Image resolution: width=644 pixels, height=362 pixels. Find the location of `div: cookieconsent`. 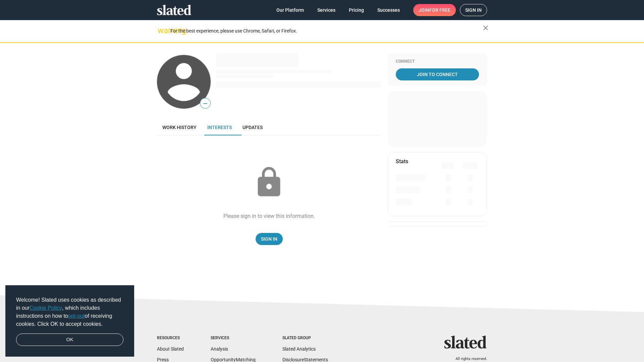

div: cookieconsent is located at coordinates (70, 321).